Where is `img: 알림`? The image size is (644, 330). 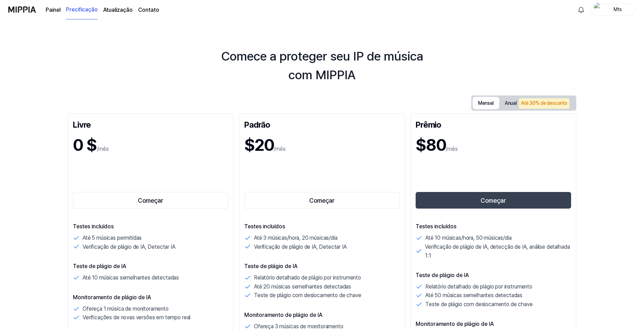
img: 알림 is located at coordinates (581, 10).